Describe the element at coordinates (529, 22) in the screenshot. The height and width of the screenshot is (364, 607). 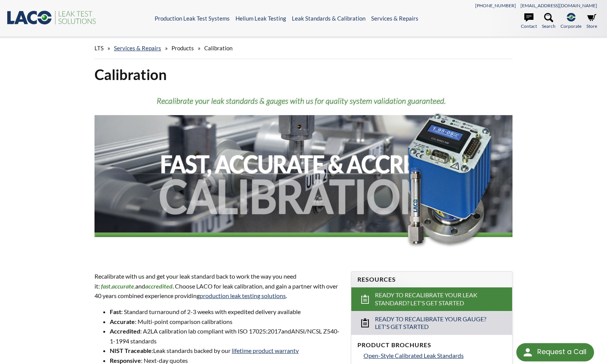
I see `a: Contact` at that location.